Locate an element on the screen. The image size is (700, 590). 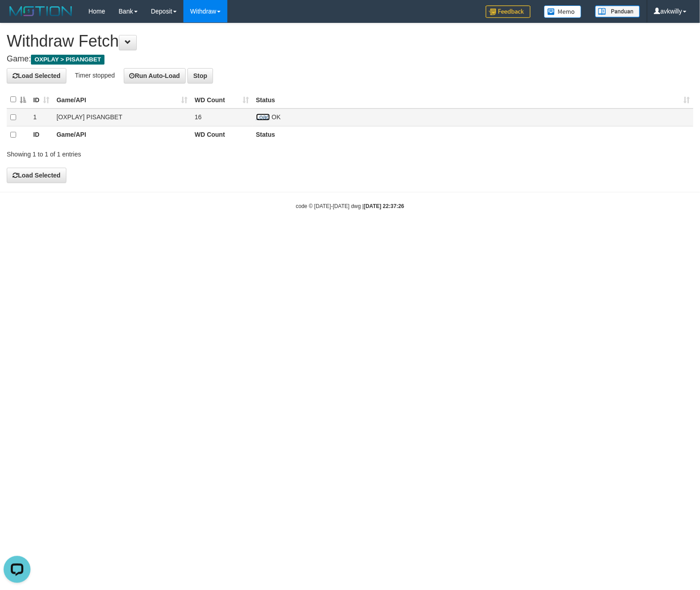
td: 1 is located at coordinates (42, 118).